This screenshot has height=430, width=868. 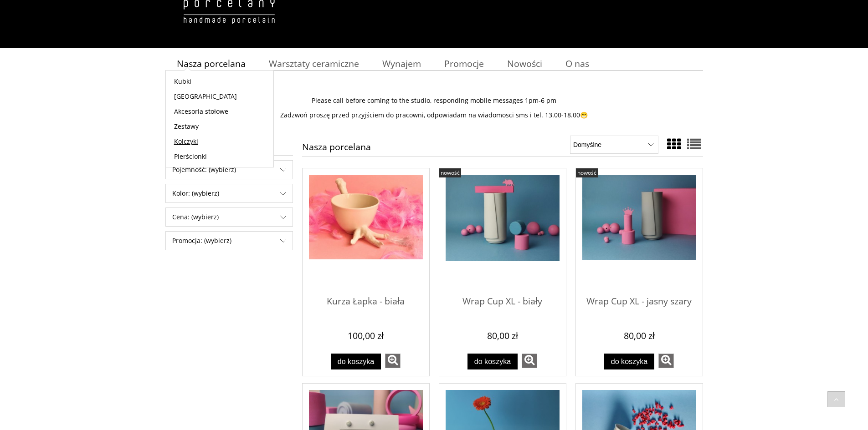 What do you see at coordinates (629, 361) in the screenshot?
I see `button: Do koszyka Wrap Cup XL - jasny szary` at bounding box center [629, 361].